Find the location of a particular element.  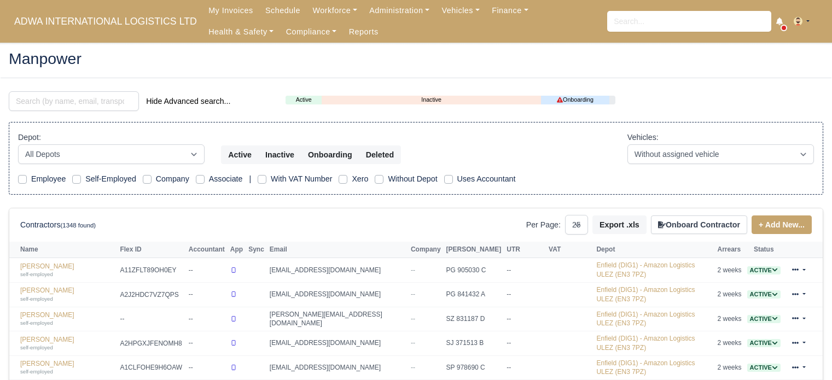

div: Manpower is located at coordinates (416, 60).